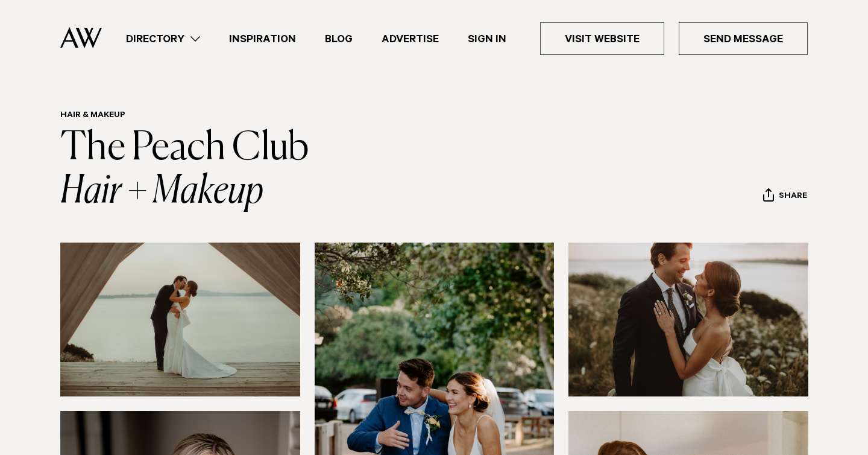 This screenshot has height=455, width=868. What do you see at coordinates (92, 116) in the screenshot?
I see `a: Hair & Makeup` at bounding box center [92, 116].